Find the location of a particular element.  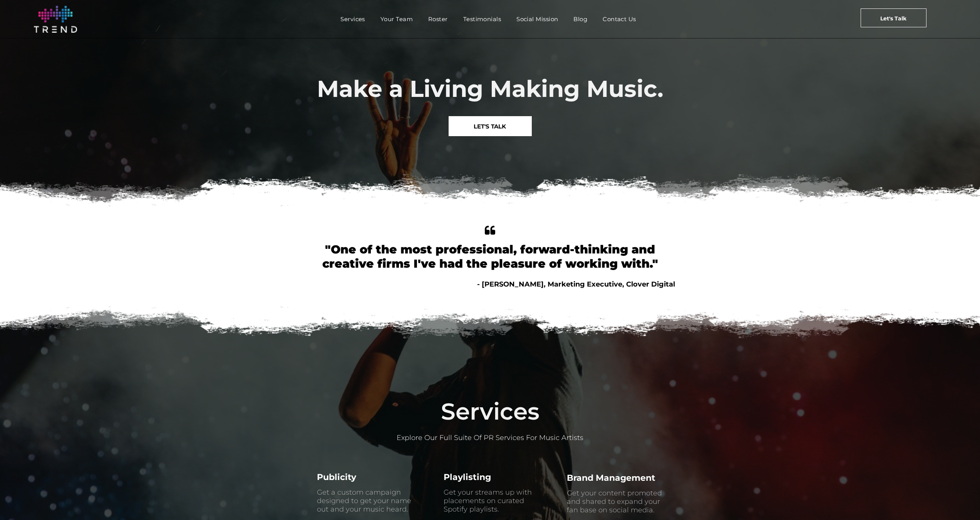

a: LET'S TALK is located at coordinates (490, 127).